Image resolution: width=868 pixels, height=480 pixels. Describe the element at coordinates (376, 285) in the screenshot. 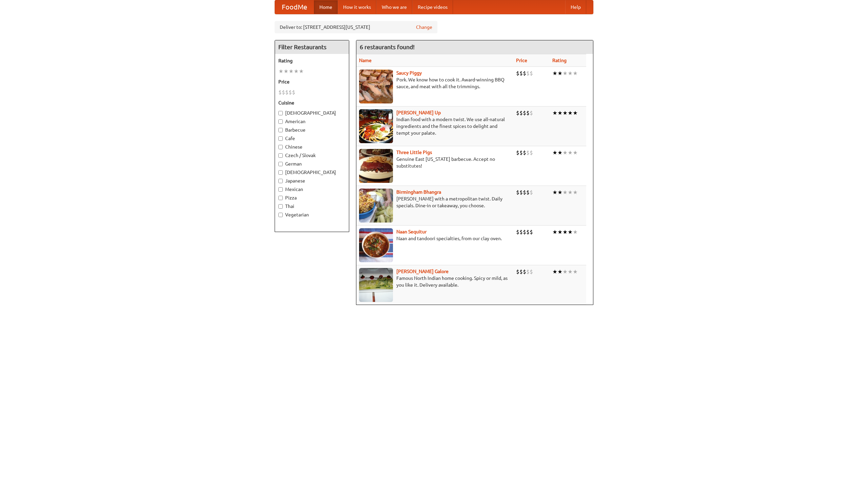

I see `img: currygalore.jpg` at that location.